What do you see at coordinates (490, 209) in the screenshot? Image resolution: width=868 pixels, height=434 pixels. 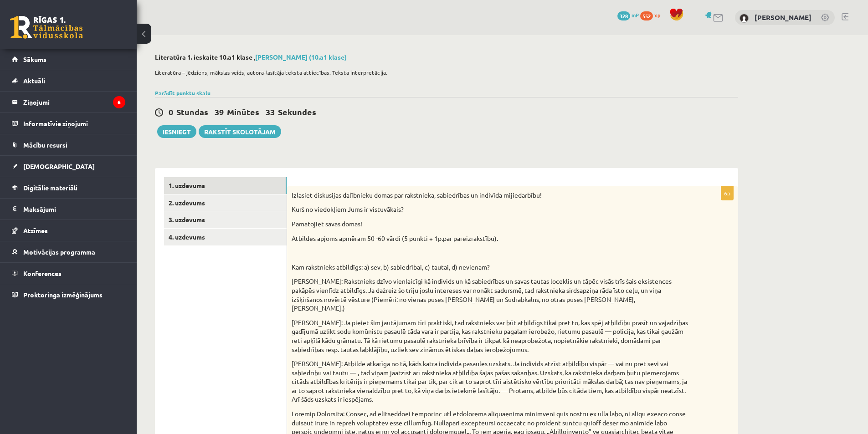 I see `p: Kurš no viedokļiem Jums ir vistuvākais?` at bounding box center [490, 209].